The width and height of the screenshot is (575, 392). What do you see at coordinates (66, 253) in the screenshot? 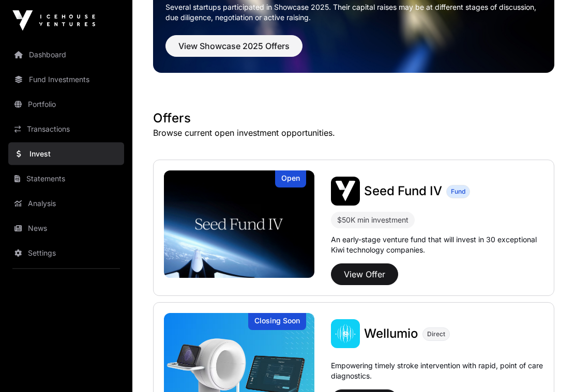
I see `a: Settings` at bounding box center [66, 253].